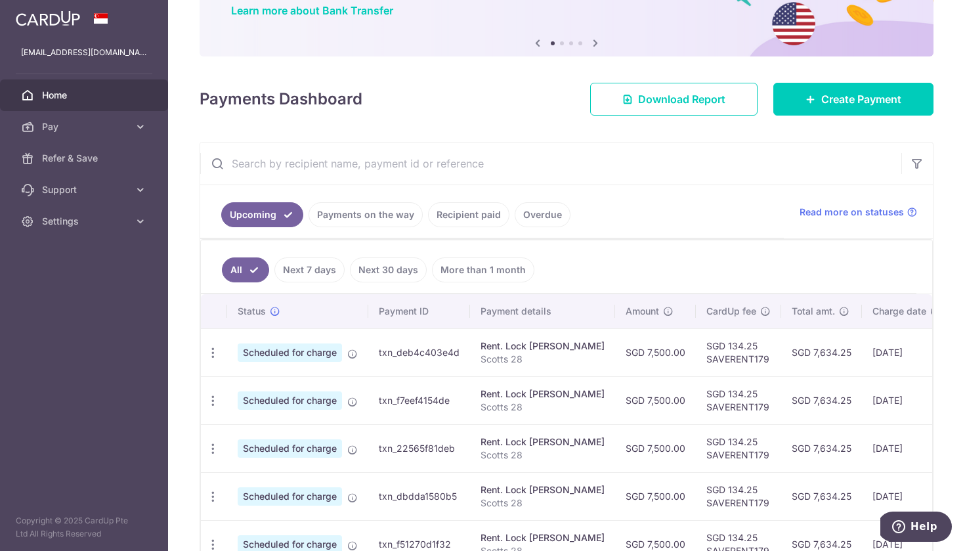 The image size is (965, 551). I want to click on span: Total amt., so click(813, 311).